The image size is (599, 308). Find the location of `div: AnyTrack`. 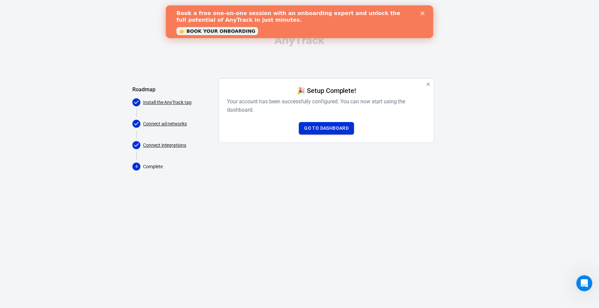

div: AnyTrack is located at coordinates (299, 40).